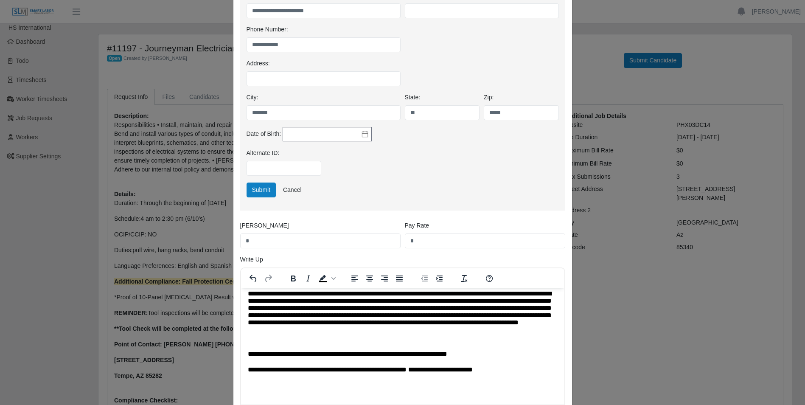  I want to click on button: Italic, so click(308, 278).